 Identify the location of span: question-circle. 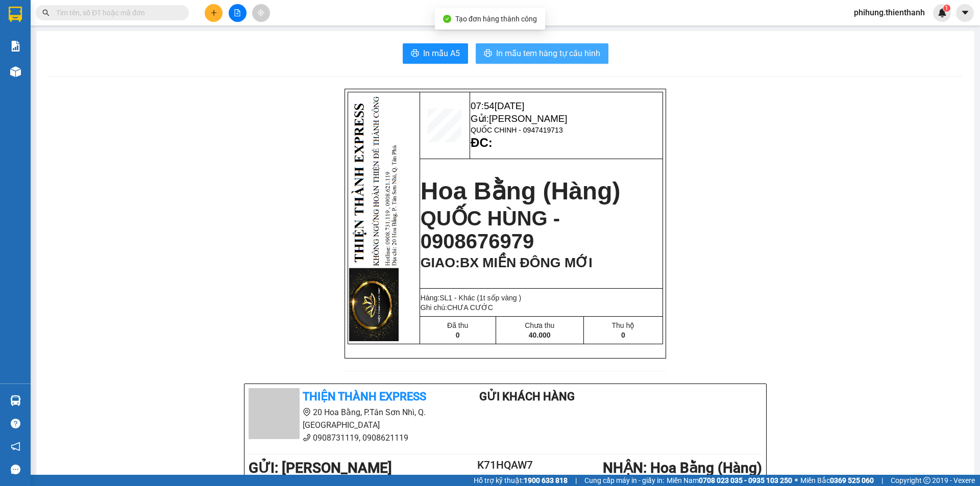
(15, 424).